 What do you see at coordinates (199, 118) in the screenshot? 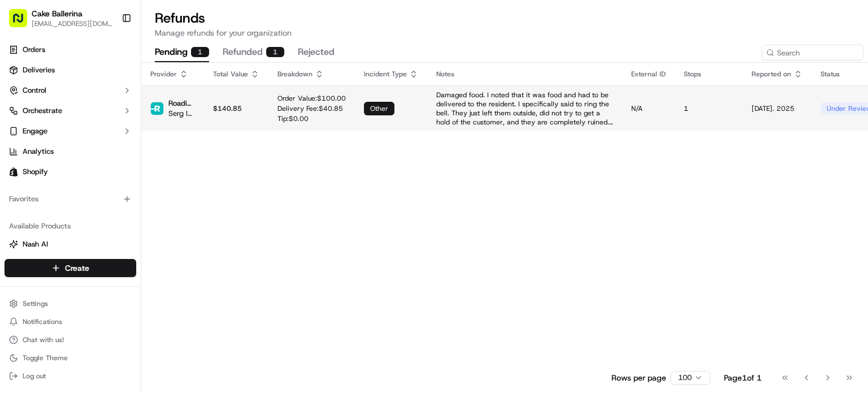
I see `button: Start new chat` at bounding box center [199, 118].